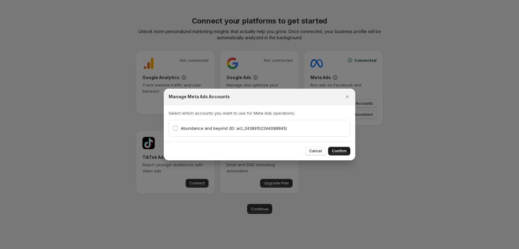  What do you see at coordinates (259, 113) in the screenshot?
I see `p: Select which accounts you want to use for Meta Ads operations:` at bounding box center [259, 113].